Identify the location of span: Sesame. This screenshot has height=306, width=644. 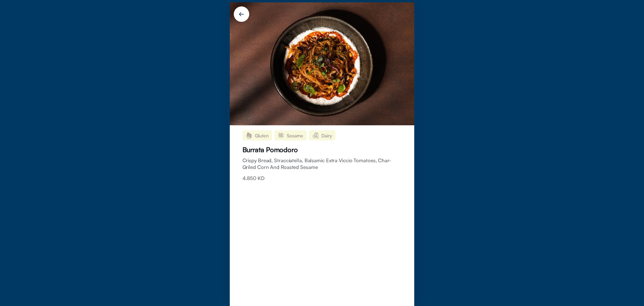
(295, 135).